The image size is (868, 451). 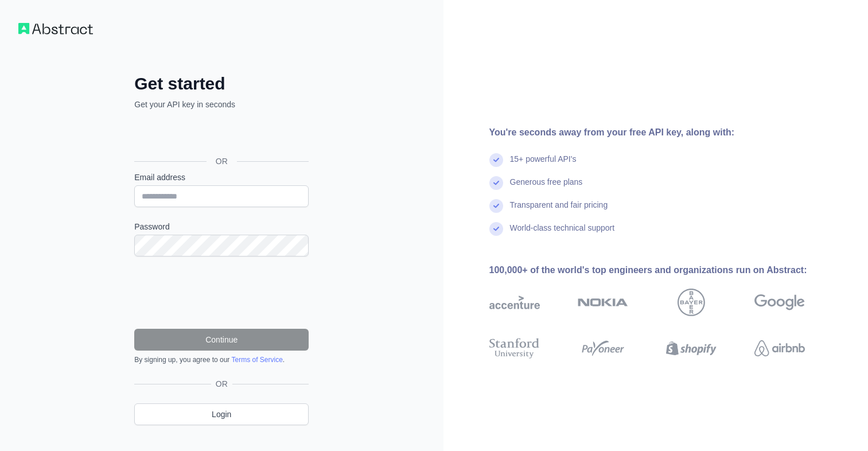 What do you see at coordinates (603, 348) in the screenshot?
I see `img: payoneer` at bounding box center [603, 348].